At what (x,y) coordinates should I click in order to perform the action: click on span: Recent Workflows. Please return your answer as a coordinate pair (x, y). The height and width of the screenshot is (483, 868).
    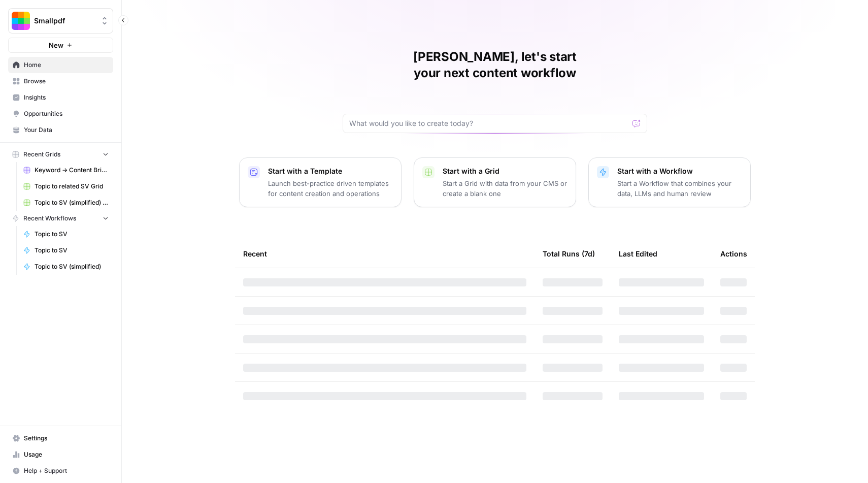
    Looking at the image, I should click on (50, 218).